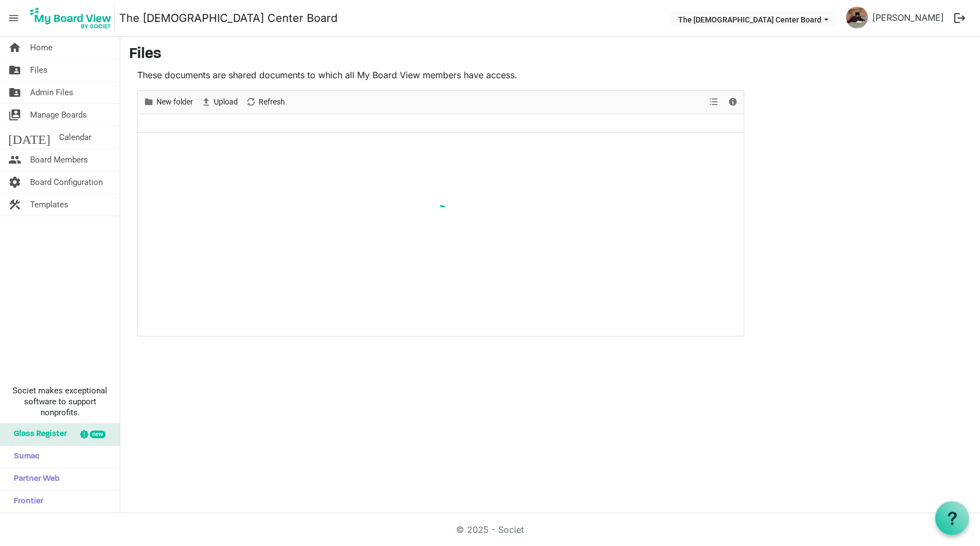 The width and height of the screenshot is (980, 546). Describe the element at coordinates (52, 92) in the screenshot. I see `span: Admin Files` at that location.